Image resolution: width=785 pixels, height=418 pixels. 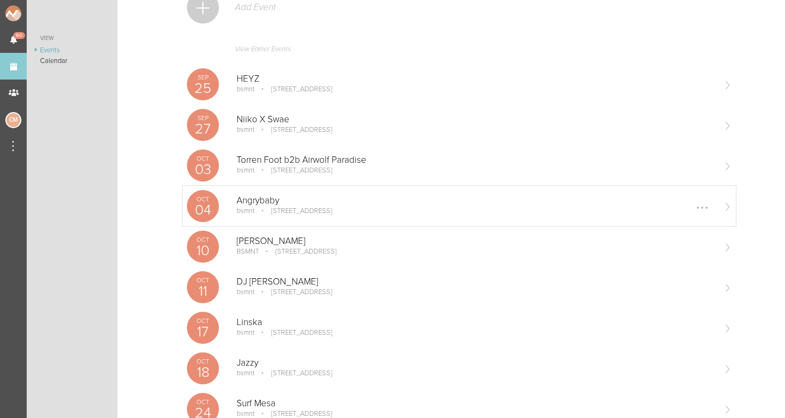 I want to click on p: 27, so click(x=203, y=129).